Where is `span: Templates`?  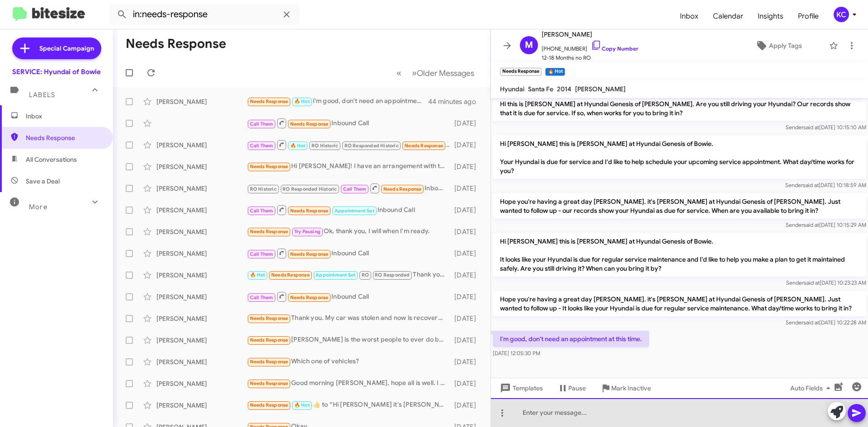
span: Templates is located at coordinates (520, 388).